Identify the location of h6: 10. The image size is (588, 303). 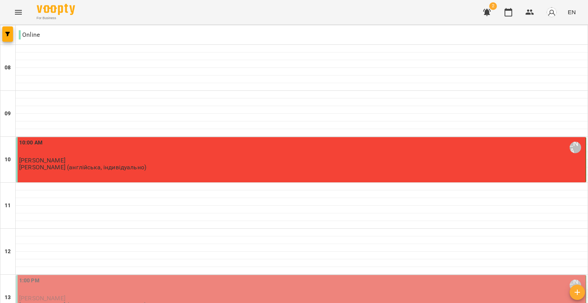
(8, 160).